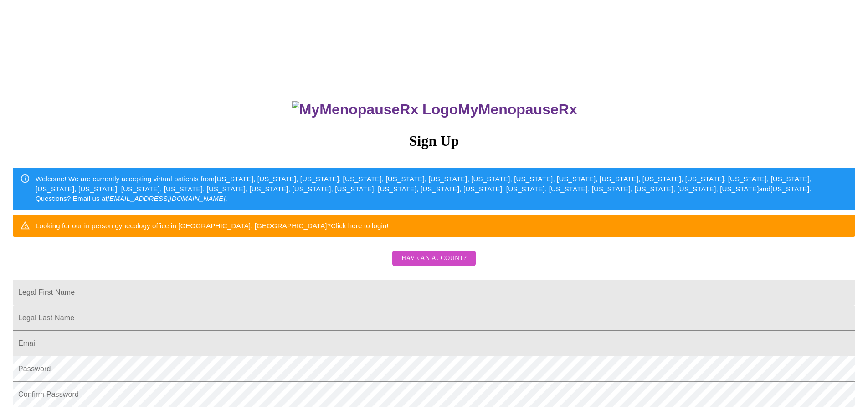 This screenshot has height=415, width=868. What do you see at coordinates (434, 264) in the screenshot?
I see `a: Have an account?` at bounding box center [434, 264].